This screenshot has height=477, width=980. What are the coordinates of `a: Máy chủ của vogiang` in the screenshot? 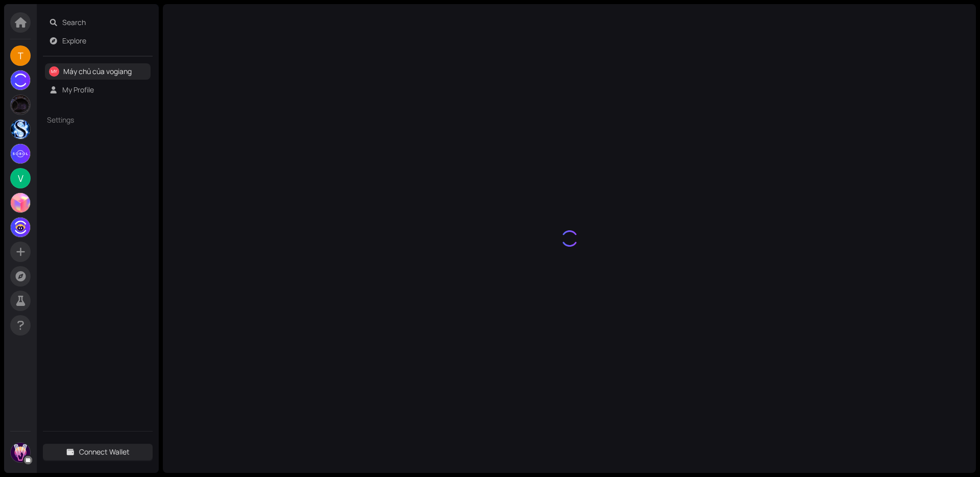 It's located at (98, 71).